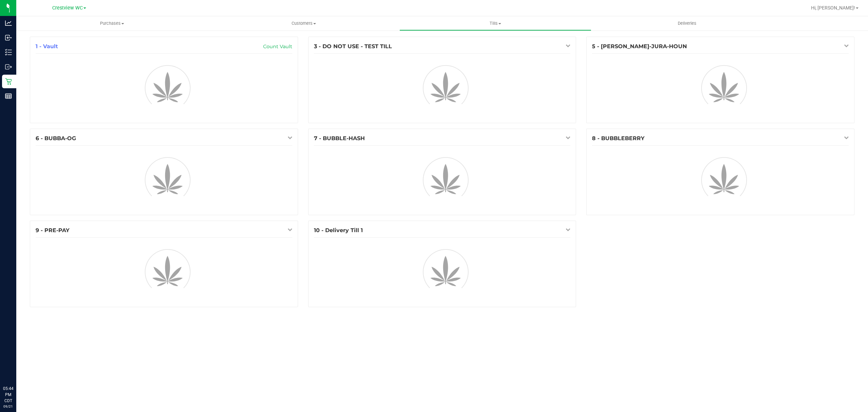 The height and width of the screenshot is (412, 868). Describe the element at coordinates (67, 8) in the screenshot. I see `span: Crestview WC` at that location.